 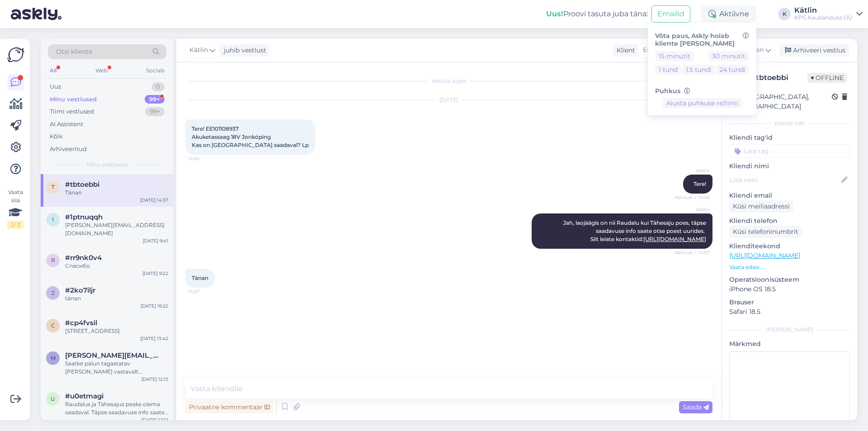 I want to click on button: Emailid, so click(x=671, y=14).